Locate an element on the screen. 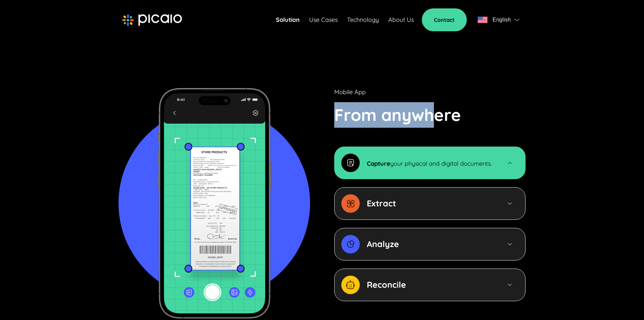  a: Contact is located at coordinates (444, 20).